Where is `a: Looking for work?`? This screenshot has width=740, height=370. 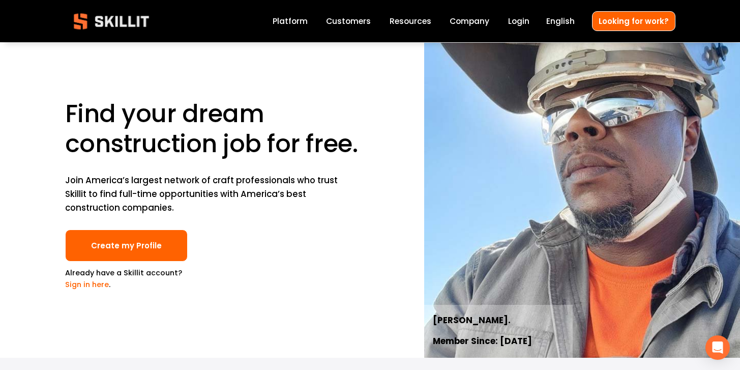
a: Looking for work? is located at coordinates (633, 21).